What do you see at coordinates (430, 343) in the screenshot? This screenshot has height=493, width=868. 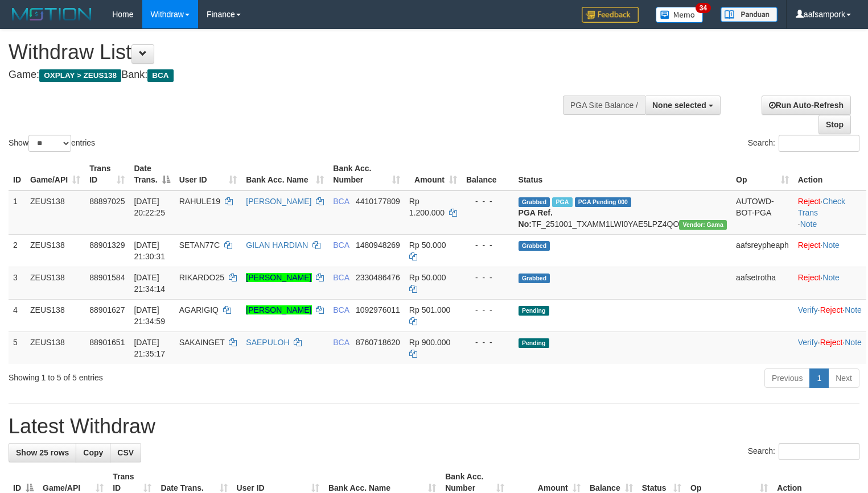 I see `span: Rp 900.000` at bounding box center [430, 343].